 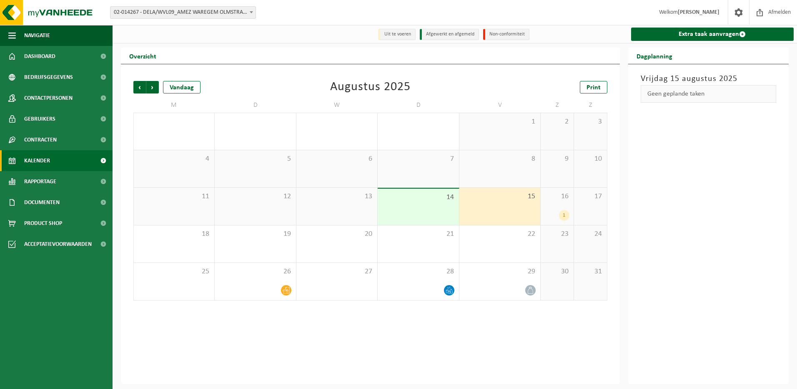 What do you see at coordinates (557, 271) in the screenshot?
I see `span: 30` at bounding box center [557, 271].